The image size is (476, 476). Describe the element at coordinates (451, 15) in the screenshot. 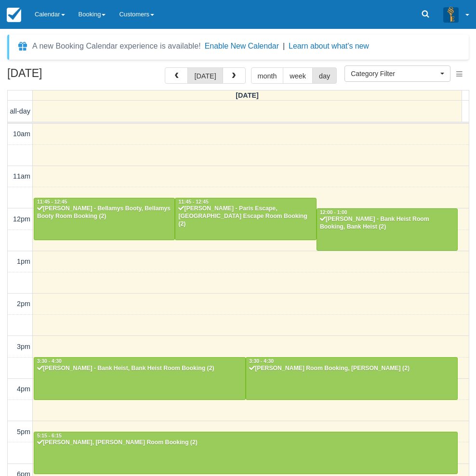

I see `img: A3` at that location.